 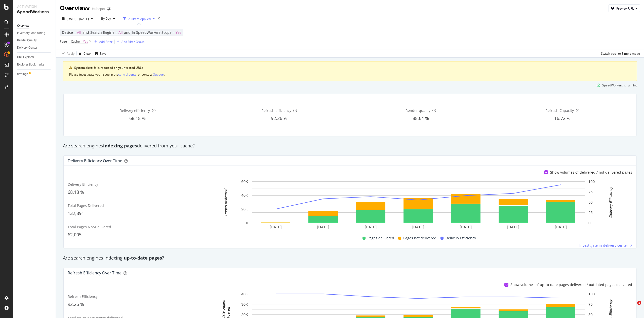 I want to click on span: Search Engine, so click(x=103, y=32).